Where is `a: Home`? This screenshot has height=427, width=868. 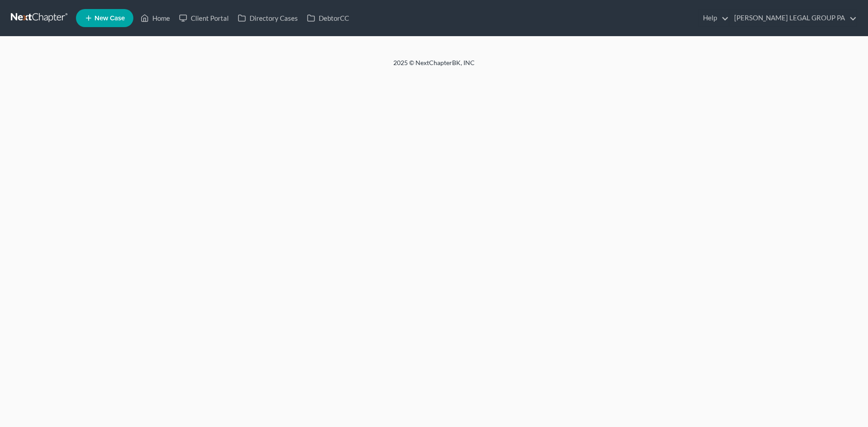 a: Home is located at coordinates (155, 18).